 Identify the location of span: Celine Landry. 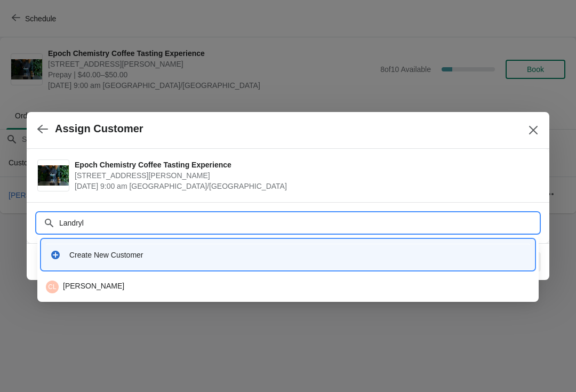
(52, 287).